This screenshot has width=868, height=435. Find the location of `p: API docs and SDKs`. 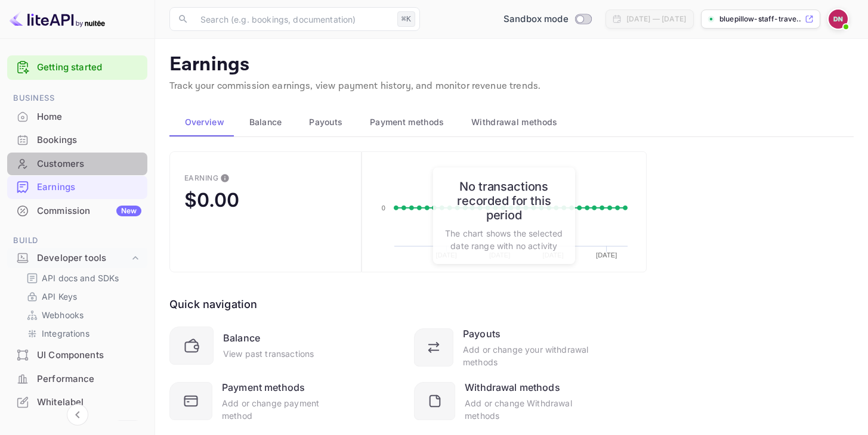

p: API docs and SDKs is located at coordinates (80, 278).